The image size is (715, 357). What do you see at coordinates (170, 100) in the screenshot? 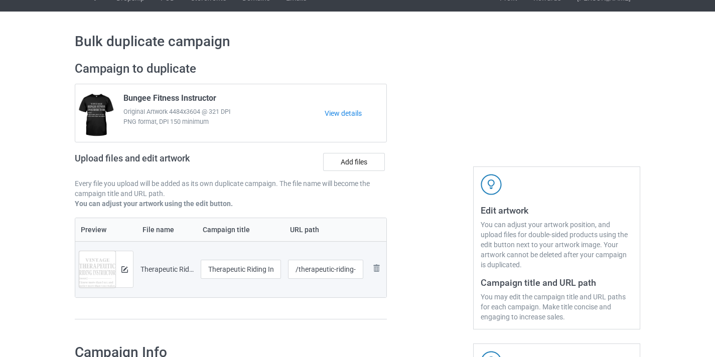
I see `span: Bungee Fitness Instructor` at bounding box center [170, 100].